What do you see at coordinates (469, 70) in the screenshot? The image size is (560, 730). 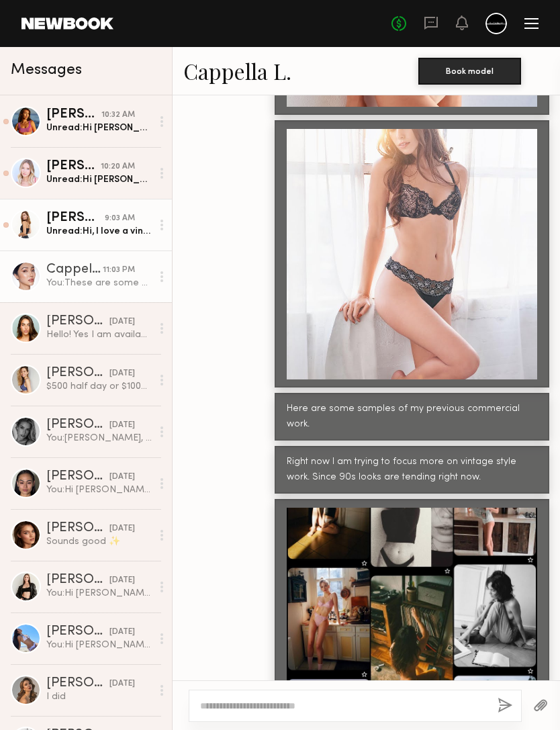 I see `a: Book model` at bounding box center [469, 70].